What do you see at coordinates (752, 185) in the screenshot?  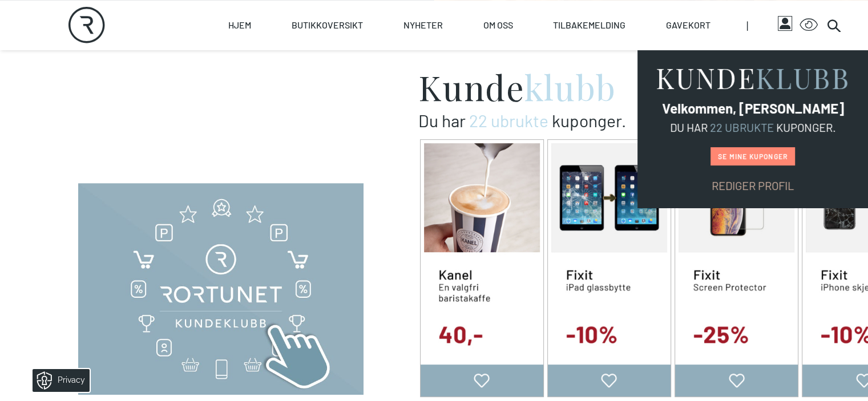 I see `a: Rediger profil` at bounding box center [752, 185].